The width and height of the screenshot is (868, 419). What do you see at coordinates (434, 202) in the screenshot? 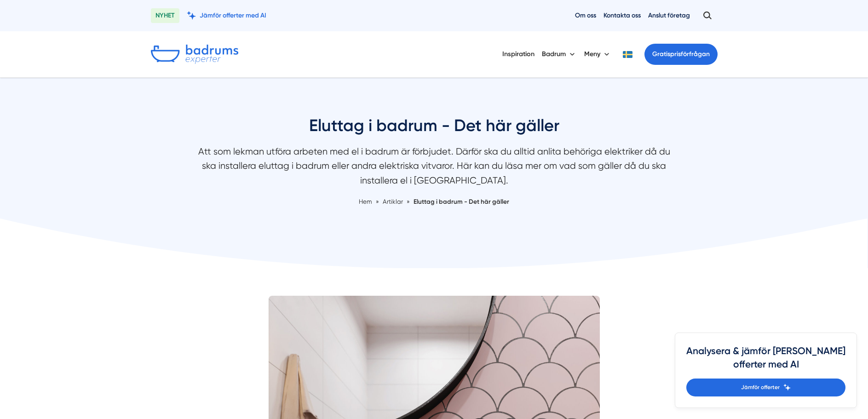
I see `nav: Breadcrumb` at bounding box center [434, 202].